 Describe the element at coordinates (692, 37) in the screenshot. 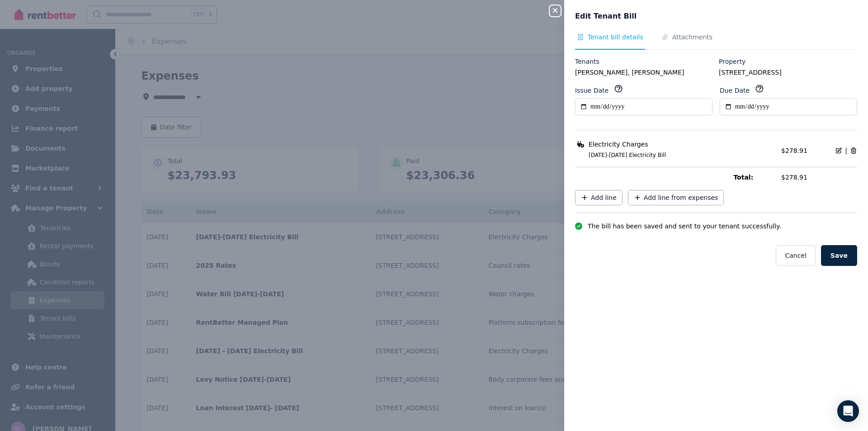

I see `span: Attachments` at that location.